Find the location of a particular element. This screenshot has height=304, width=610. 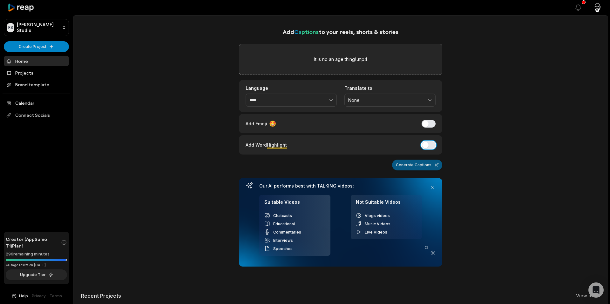

span: Highlight is located at coordinates (277, 145).